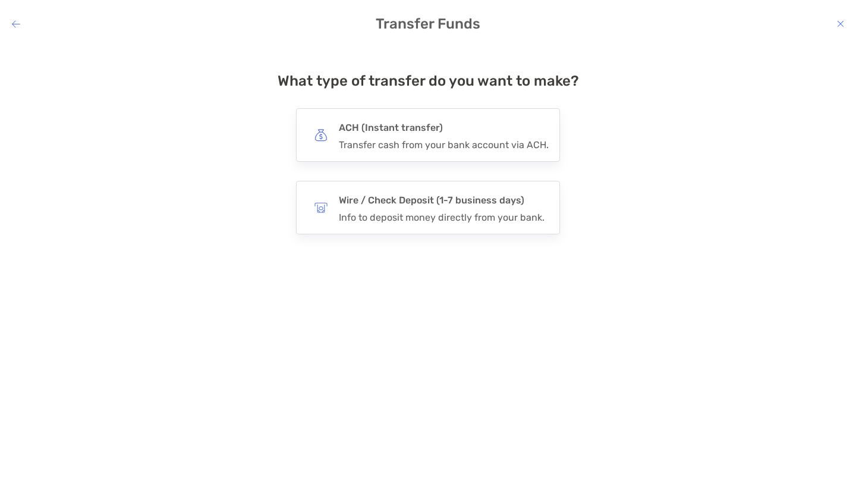 The height and width of the screenshot is (483, 856). Describe the element at coordinates (428, 81) in the screenshot. I see `h4: What type of transfer do you want to make?` at that location.